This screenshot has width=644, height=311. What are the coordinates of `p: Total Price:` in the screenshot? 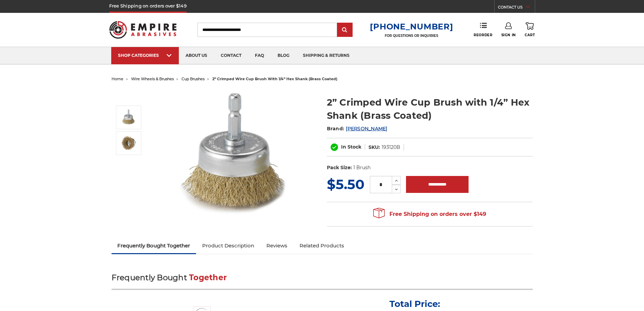 It's located at (415, 304).